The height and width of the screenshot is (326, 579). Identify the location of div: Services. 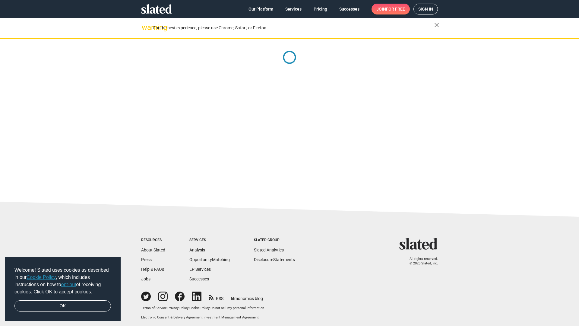
(210, 240).